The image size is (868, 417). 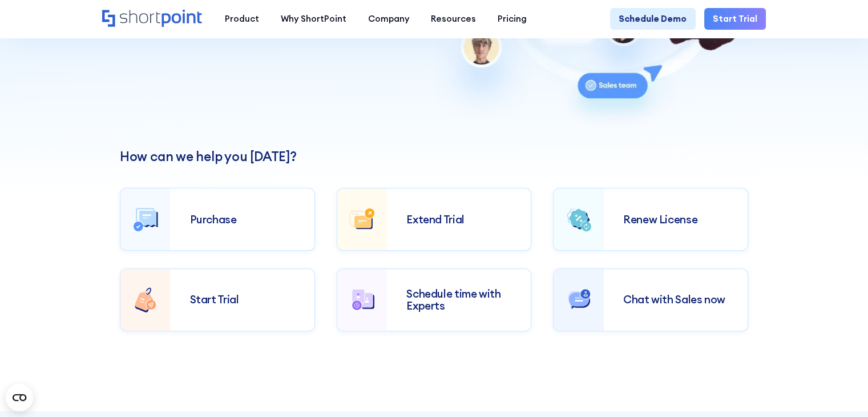 I want to click on a: Extend Trial, so click(x=434, y=219).